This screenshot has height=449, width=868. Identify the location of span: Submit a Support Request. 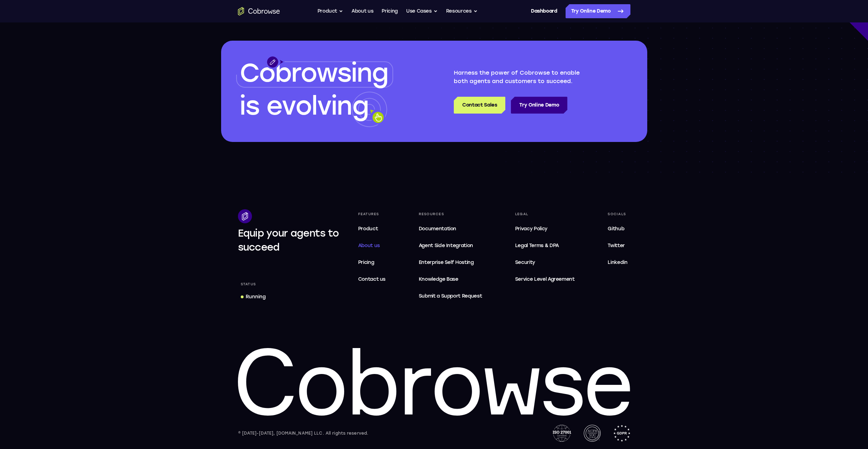
(451, 296).